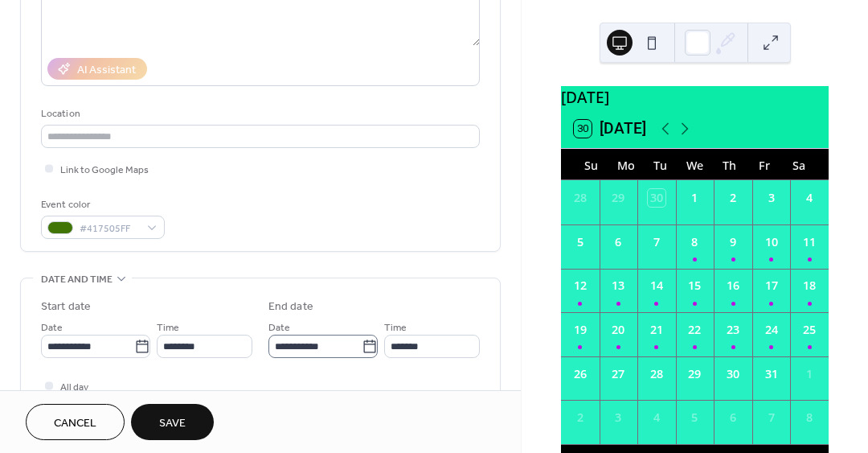 The image size is (868, 453). Describe the element at coordinates (109, 229) in the screenshot. I see `span: #417505FF` at that location.